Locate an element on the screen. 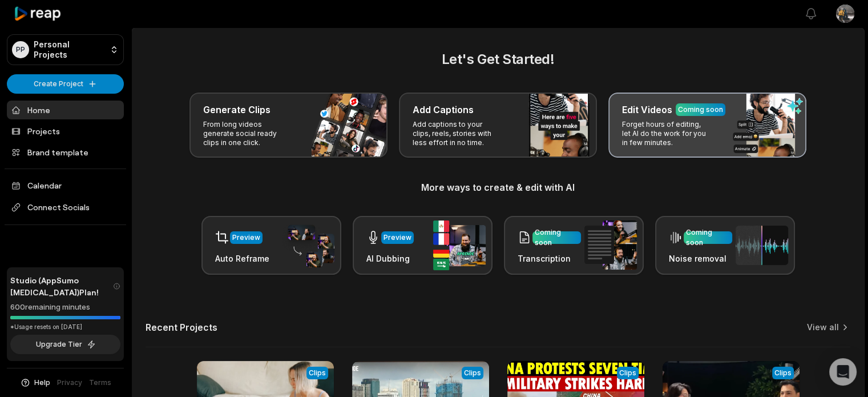 Image resolution: width=868 pixels, height=397 pixels. h3: Generate Clips is located at coordinates (237, 110).